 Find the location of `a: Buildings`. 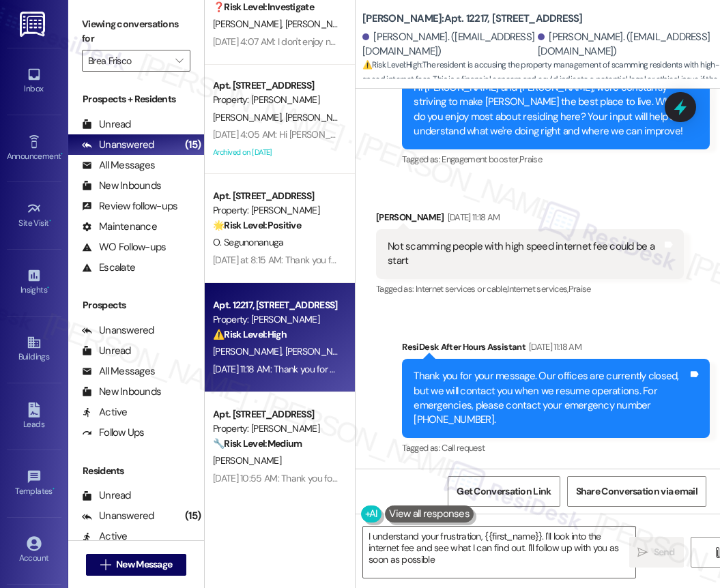

a: Buildings is located at coordinates (34, 349).